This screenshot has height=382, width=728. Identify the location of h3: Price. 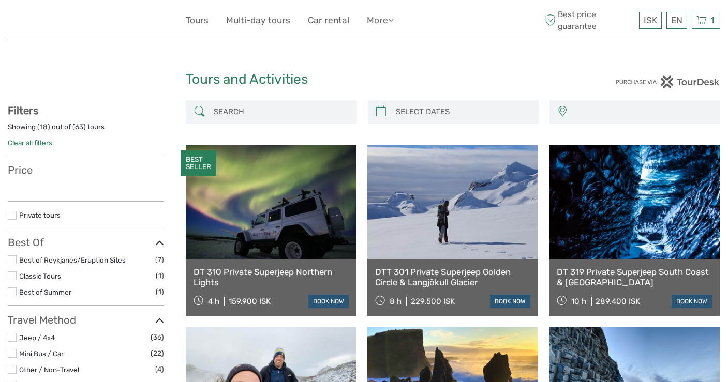
(86, 170).